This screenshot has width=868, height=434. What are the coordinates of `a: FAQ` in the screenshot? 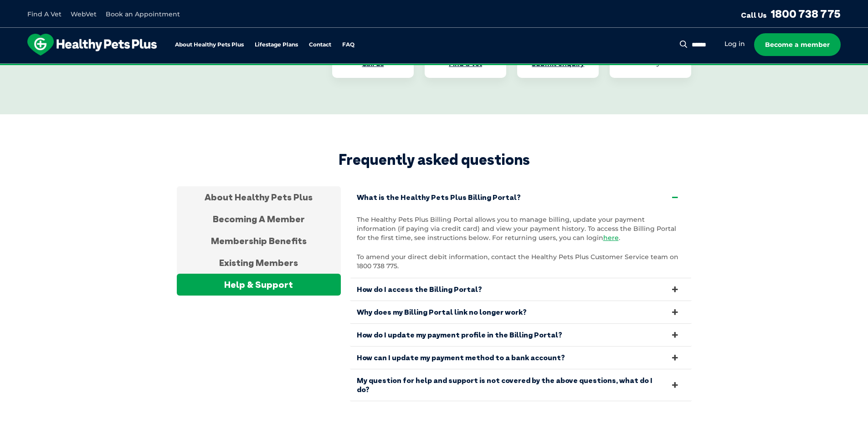 It's located at (348, 44).